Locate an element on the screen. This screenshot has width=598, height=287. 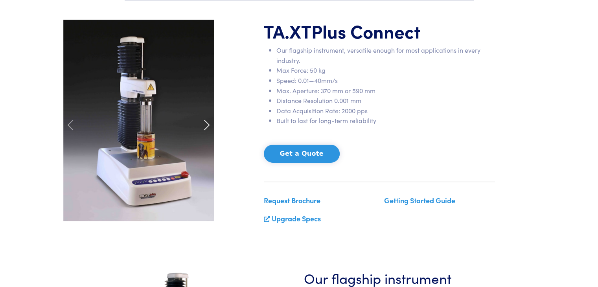
span: Plus Connect is located at coordinates (366, 31).